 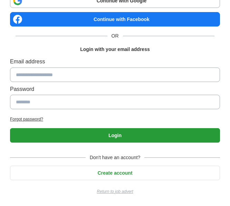 I want to click on label: Email address, so click(x=115, y=62).